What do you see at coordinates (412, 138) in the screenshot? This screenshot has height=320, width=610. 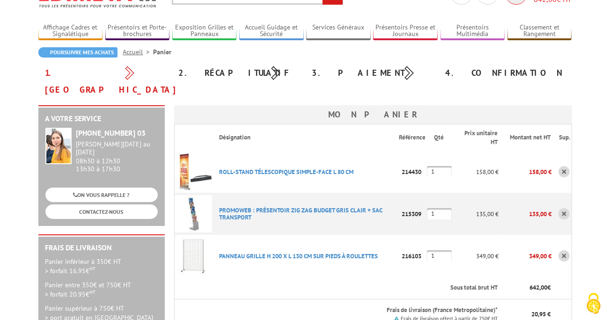 I see `p: Référence` at bounding box center [412, 138].